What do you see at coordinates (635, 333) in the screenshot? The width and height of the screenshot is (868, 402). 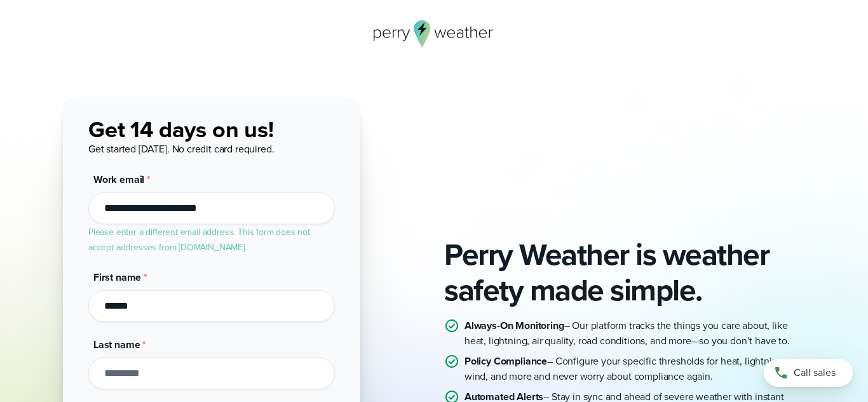 I see `p: – Our platform tracks the things you care about, like heat, lightning, air quality, road conditio...` at bounding box center [635, 333].